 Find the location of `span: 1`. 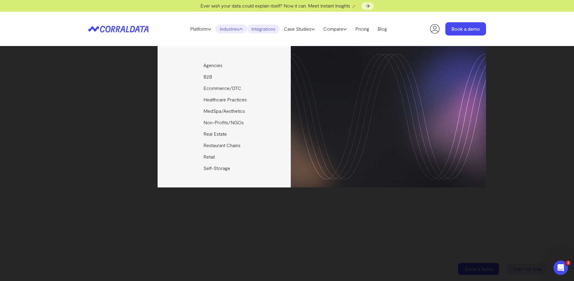

span: 1 is located at coordinates (568, 263).